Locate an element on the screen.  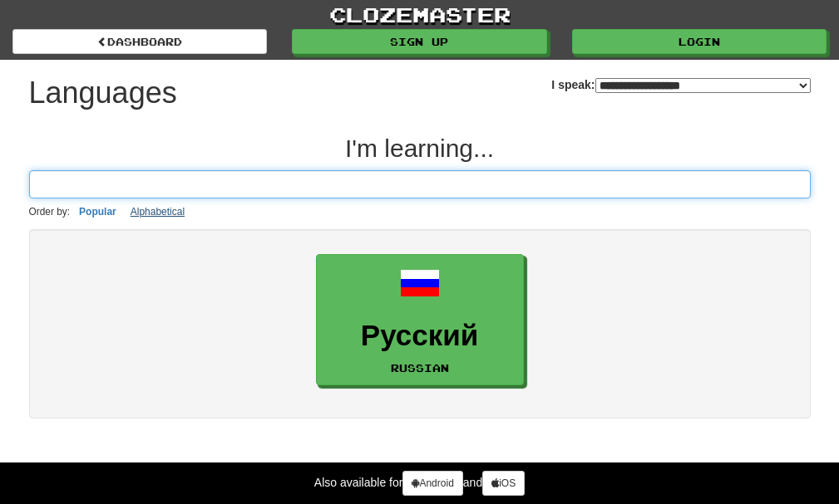
a: dashboard is located at coordinates (140, 41).